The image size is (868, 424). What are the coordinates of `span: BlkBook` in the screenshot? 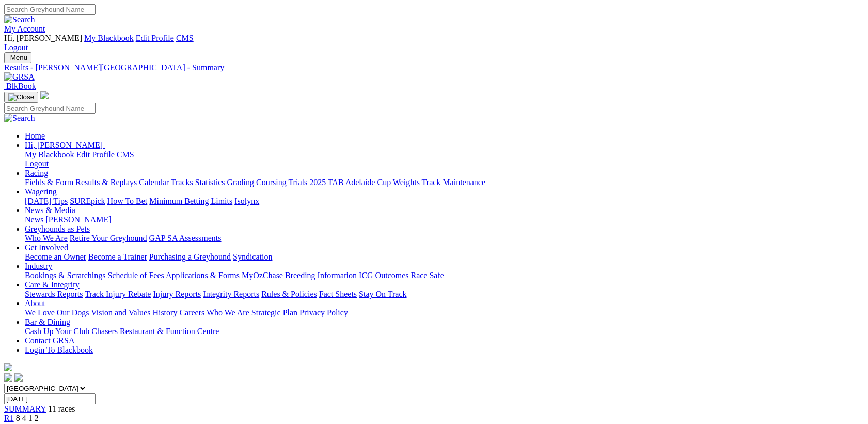 It's located at (21, 86).